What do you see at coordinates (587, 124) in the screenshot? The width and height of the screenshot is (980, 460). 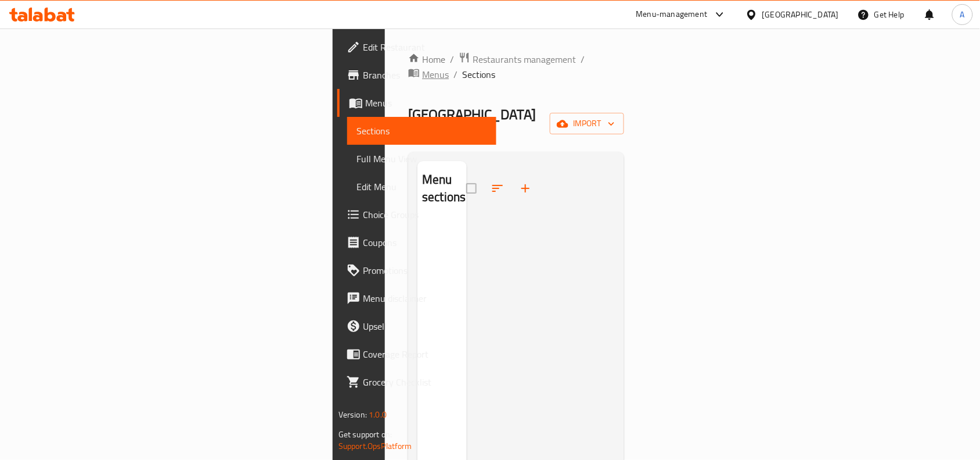 I see `button: import` at bounding box center [587, 124].